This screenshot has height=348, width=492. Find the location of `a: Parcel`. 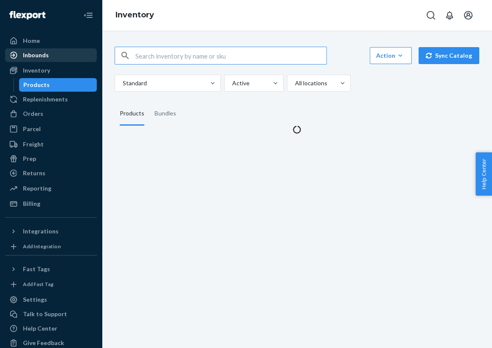

a: Parcel is located at coordinates (51, 129).